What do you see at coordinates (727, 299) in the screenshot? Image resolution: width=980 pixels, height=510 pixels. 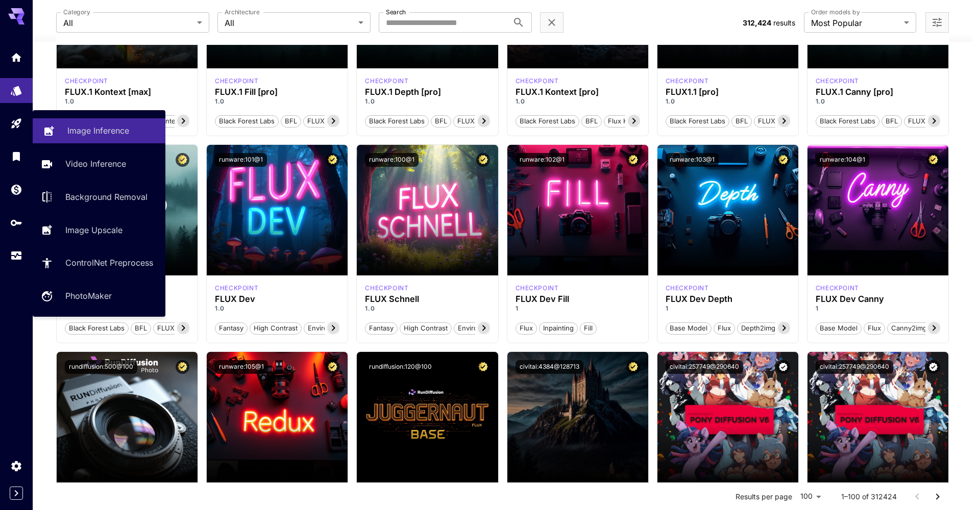 I see `h3: FLUX Dev Depth` at bounding box center [727, 299].